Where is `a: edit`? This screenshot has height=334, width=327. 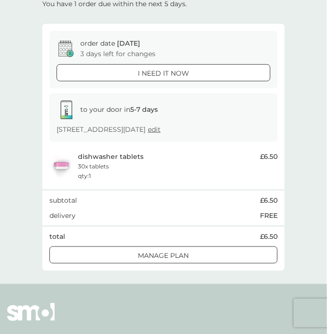 a: edit is located at coordinates (154, 129).